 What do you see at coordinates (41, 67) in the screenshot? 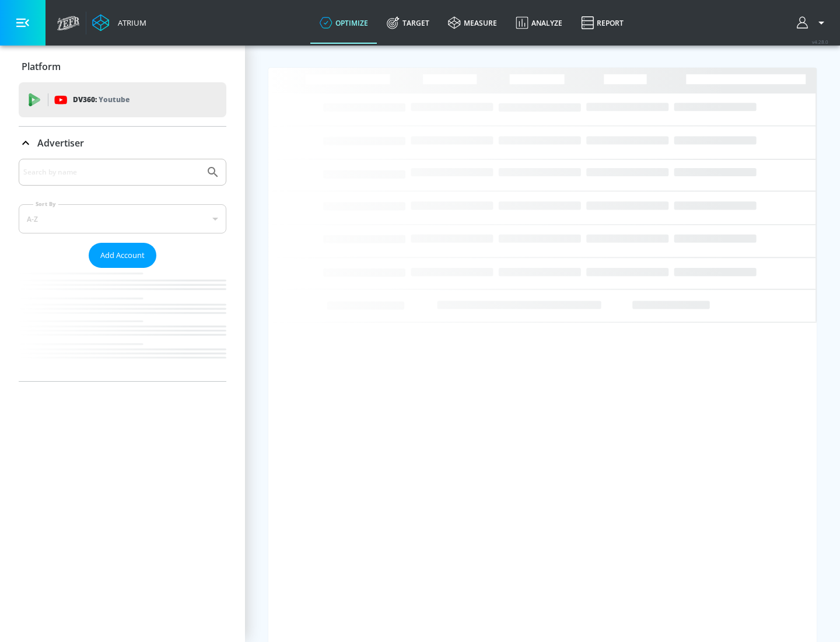
I see `p: Platform` at bounding box center [41, 67].